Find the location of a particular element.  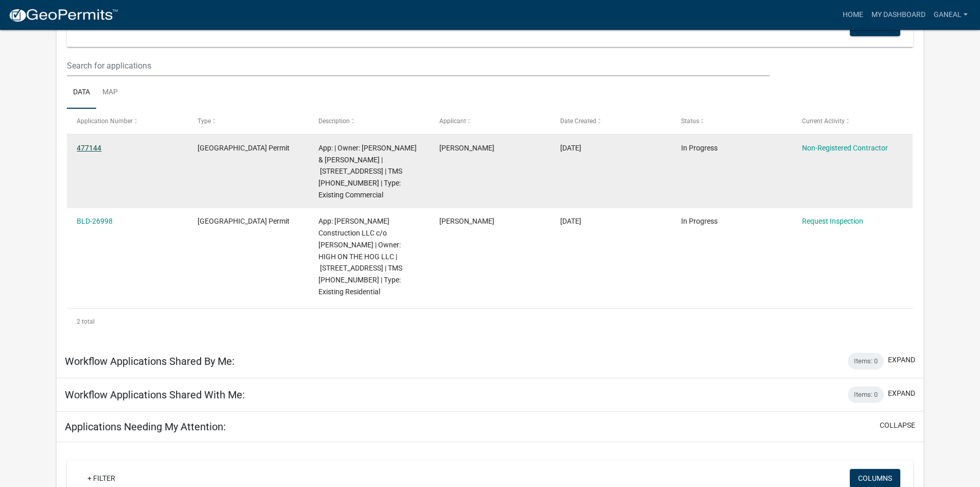

a: Home is located at coordinates (853, 15).